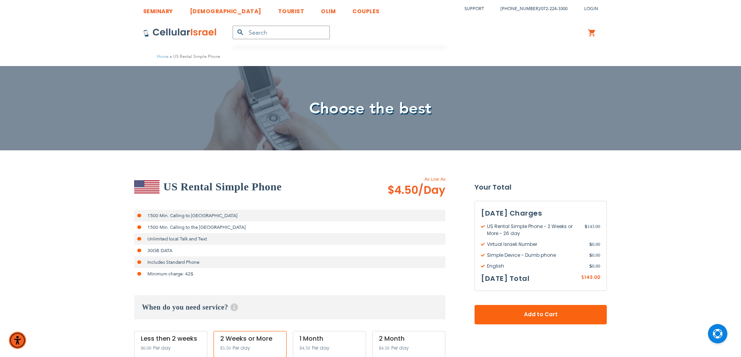 The width and height of the screenshot is (741, 357). What do you see at coordinates (535, 266) in the screenshot?
I see `span: English` at bounding box center [535, 266].